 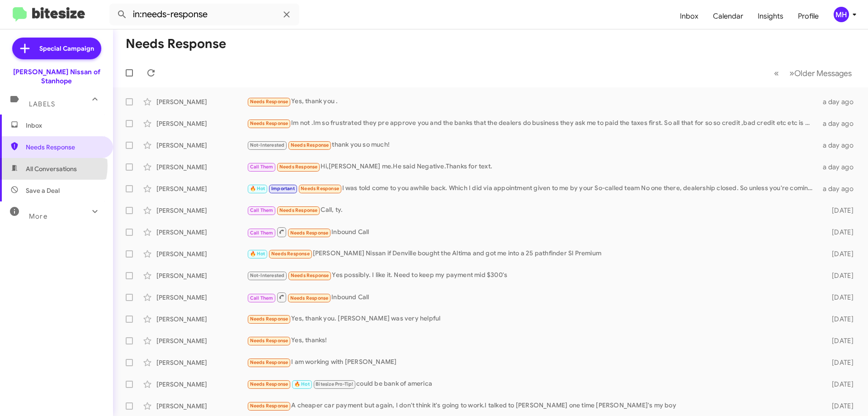 I want to click on a: Profile, so click(x=809, y=16).